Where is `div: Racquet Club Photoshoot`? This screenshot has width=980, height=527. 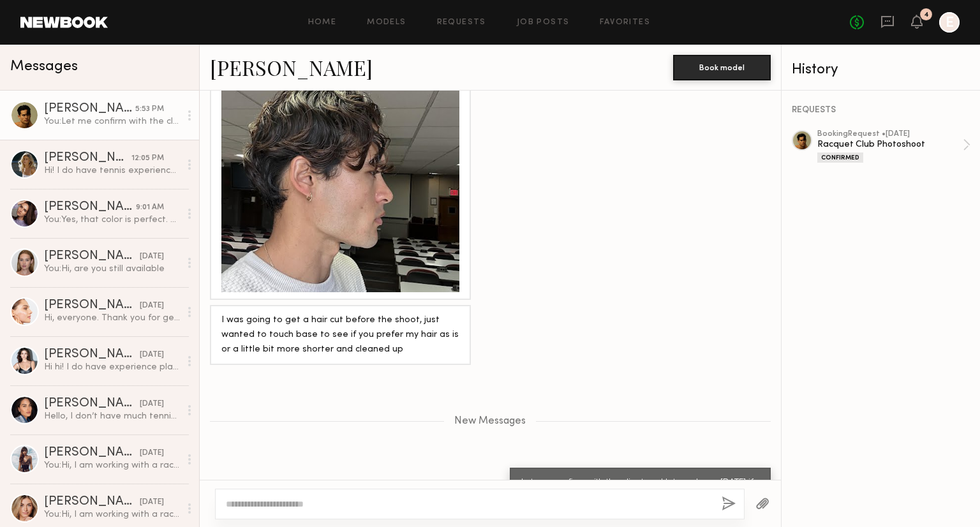 div: Racquet Club Photoshoot is located at coordinates (890, 144).